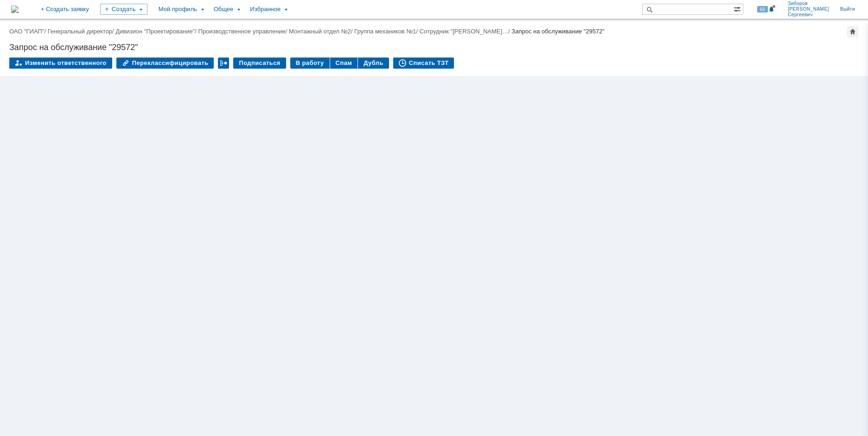  I want to click on span: Расширенный поиск, so click(739, 9).